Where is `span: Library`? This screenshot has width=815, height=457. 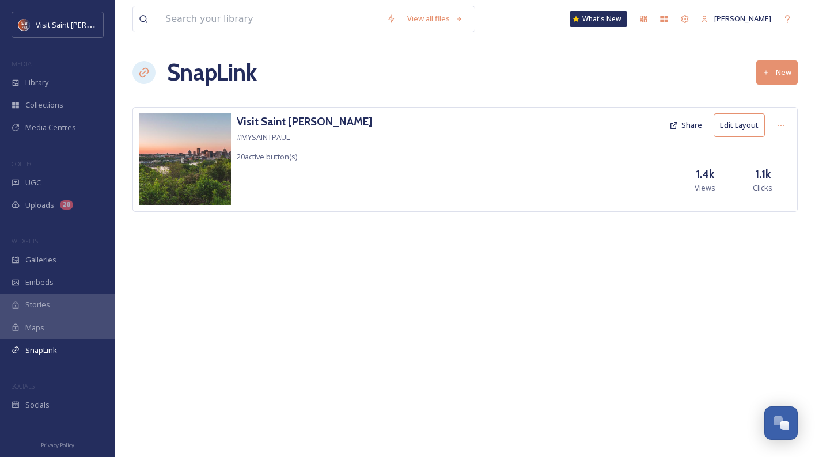 span: Library is located at coordinates (37, 82).